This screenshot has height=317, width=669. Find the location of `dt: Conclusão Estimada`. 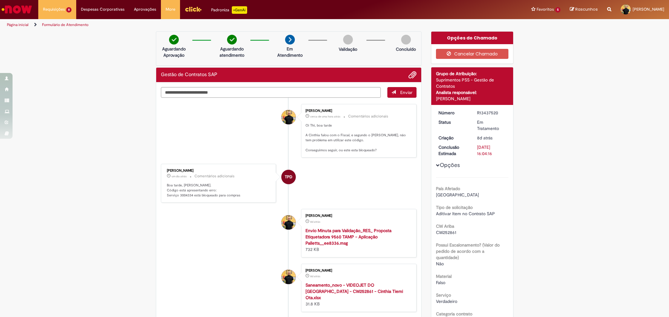

dt: Conclusão Estimada is located at coordinates (453, 151).